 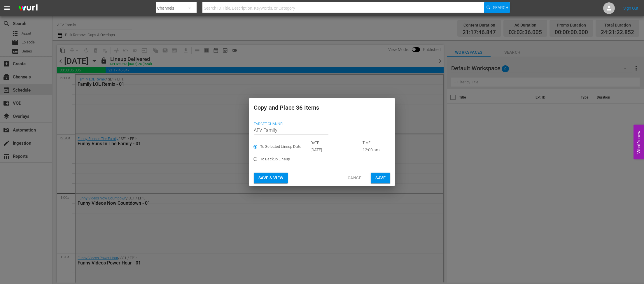 I want to click on button: Save & View, so click(x=271, y=178).